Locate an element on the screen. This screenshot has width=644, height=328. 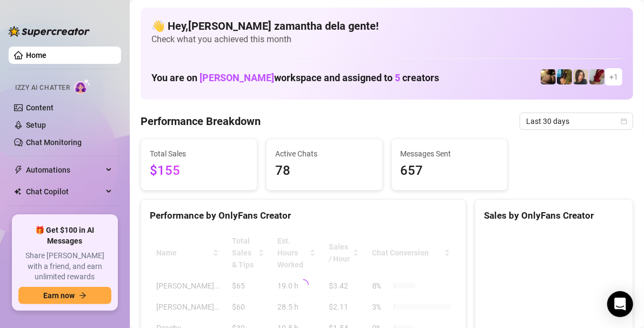
span: Earn now is located at coordinates (59, 295).